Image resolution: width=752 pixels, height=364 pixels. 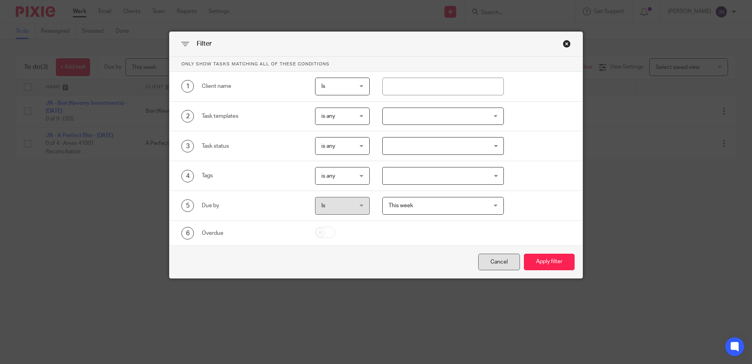 What do you see at coordinates (188, 86) in the screenshot?
I see `div: 1` at bounding box center [188, 86].